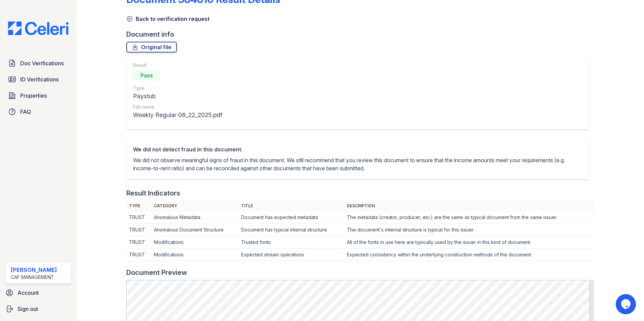 Image resolution: width=644 pixels, height=321 pixels. I want to click on span: ID Verifications, so click(39, 79).